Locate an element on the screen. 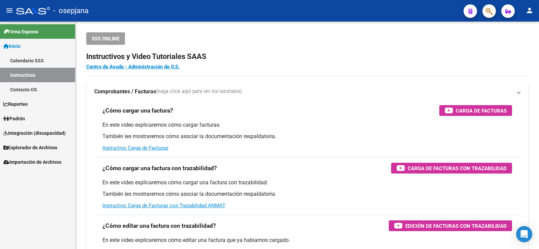  button: SSS ONLINE is located at coordinates (106, 38).